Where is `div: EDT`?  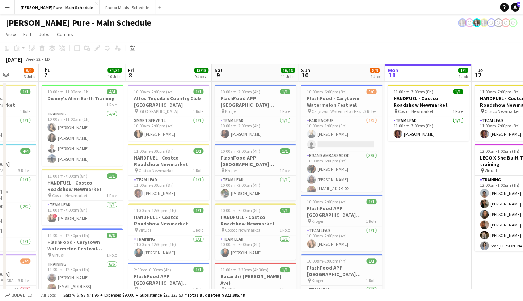
div: EDT is located at coordinates (49, 59).